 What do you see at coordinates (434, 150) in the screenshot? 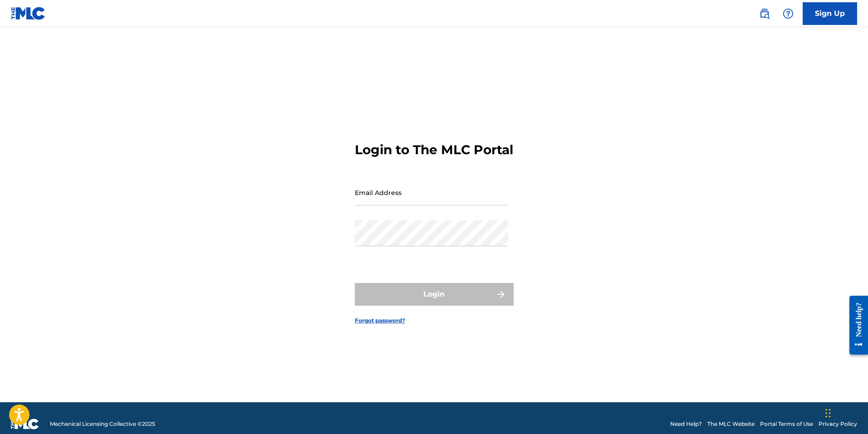
I see `h3: Login to The MLC Portal` at bounding box center [434, 150].